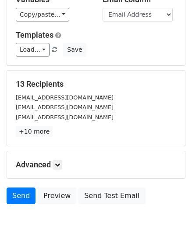 The width and height of the screenshot is (192, 230). I want to click on div: Widget de chat, so click(170, 209).